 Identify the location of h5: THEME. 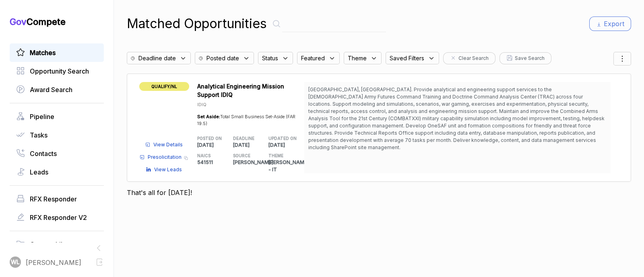
(279, 156).